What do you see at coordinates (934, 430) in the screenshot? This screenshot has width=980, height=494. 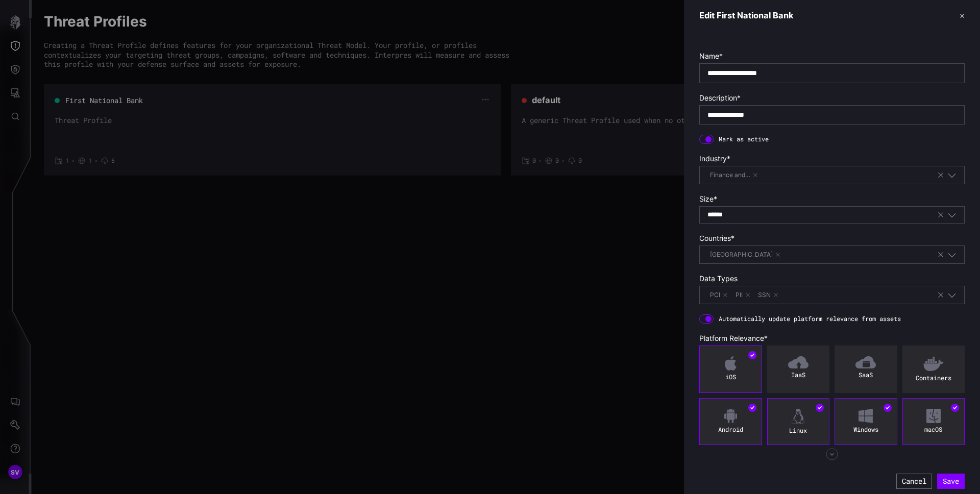 I see `div: macOS` at bounding box center [934, 430].